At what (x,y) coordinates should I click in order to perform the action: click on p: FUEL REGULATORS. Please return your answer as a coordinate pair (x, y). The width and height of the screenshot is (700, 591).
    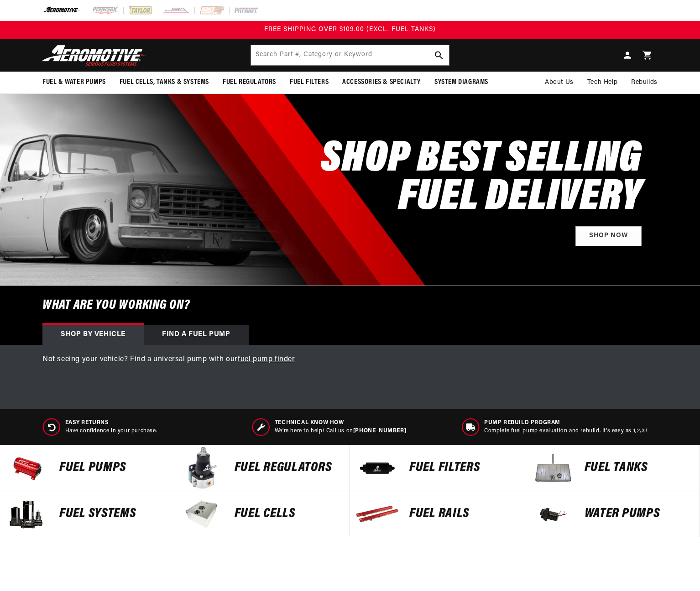
    Looking at the image, I should click on (288, 468).